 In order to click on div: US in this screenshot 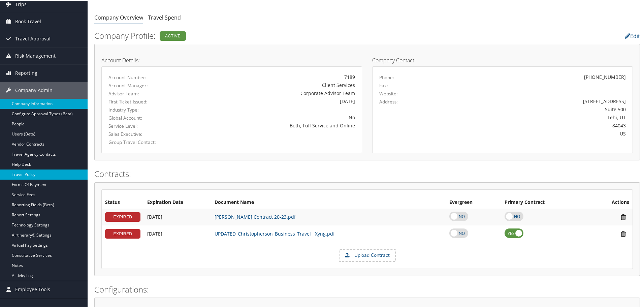, I will do `click(535, 133)`.